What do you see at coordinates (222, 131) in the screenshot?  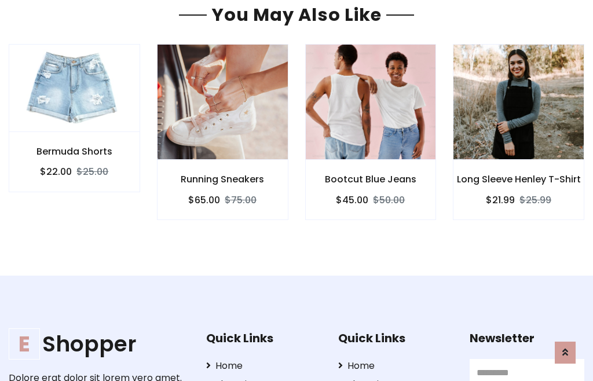 I see `a: Running Sneakers $65.00$75.00` at bounding box center [222, 131].